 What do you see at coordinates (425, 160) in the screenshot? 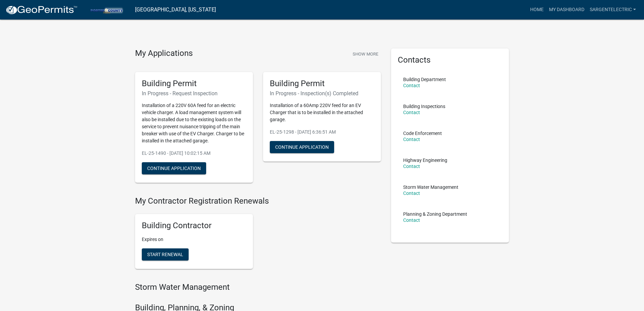
I see `p: Highway Engineering` at bounding box center [425, 160].